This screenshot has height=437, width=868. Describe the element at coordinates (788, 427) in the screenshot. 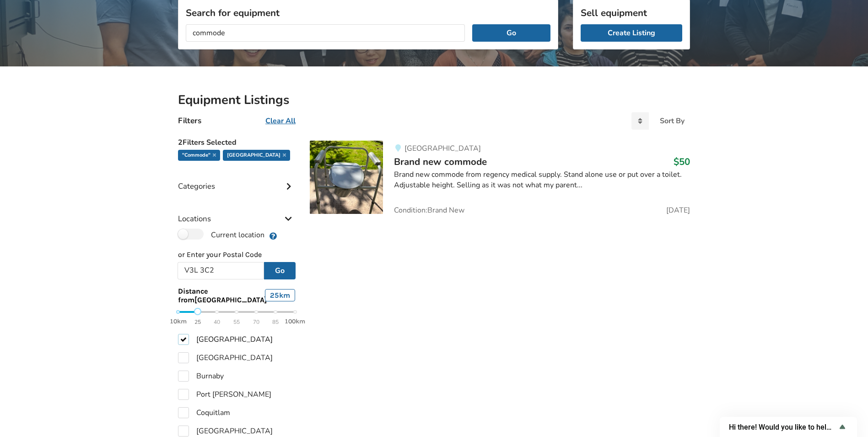

I see `button: Show survey - Hi there! Would you like to help us improve AssistList?` at that location.